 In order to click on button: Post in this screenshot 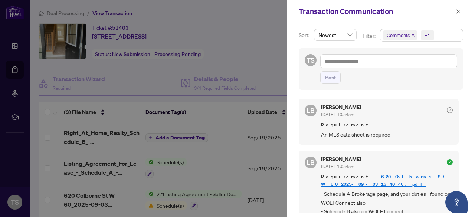, I will do `click(331, 78)`.